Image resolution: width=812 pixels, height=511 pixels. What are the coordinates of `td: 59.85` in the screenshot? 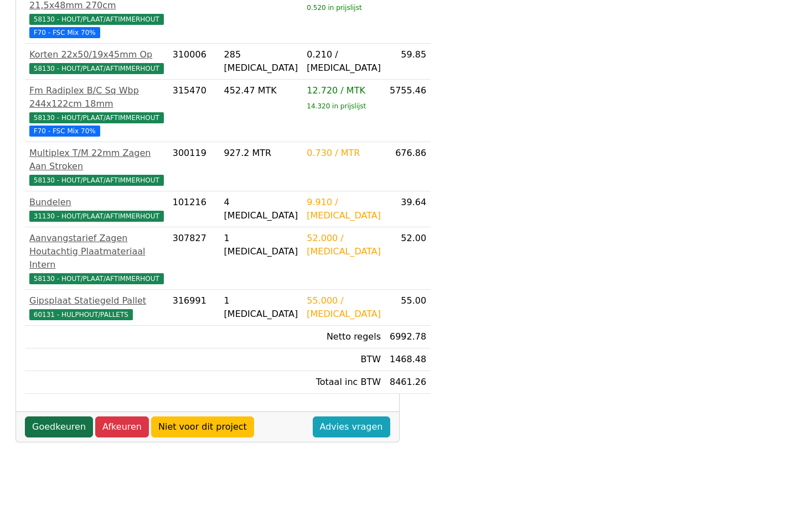 It's located at (407, 62).